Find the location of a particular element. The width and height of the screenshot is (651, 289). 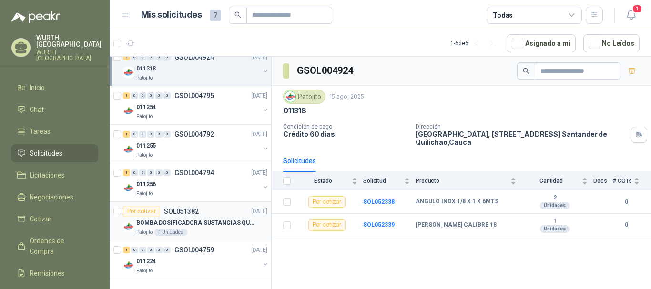

button: No Leídos is located at coordinates (611, 43).